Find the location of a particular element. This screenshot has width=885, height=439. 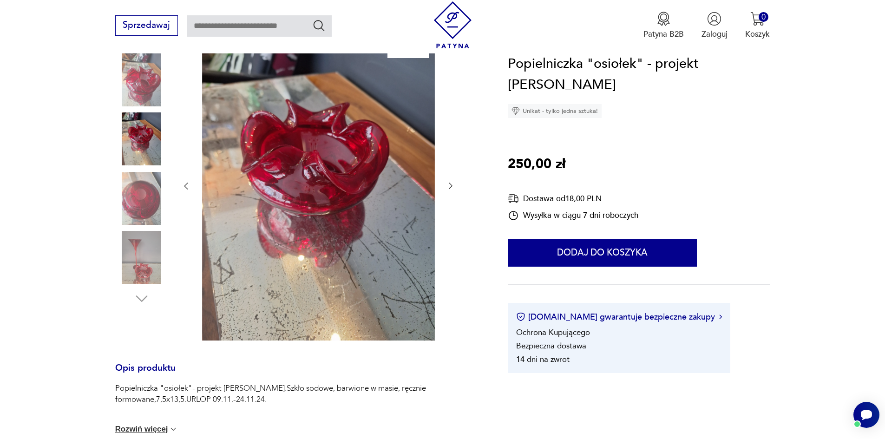

button: 0Koszyk is located at coordinates (757, 26).